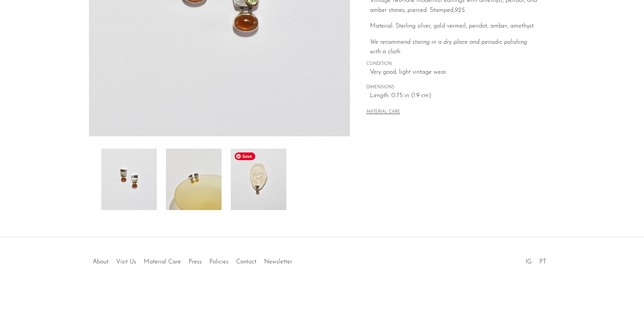 This screenshot has height=313, width=644. Describe the element at coordinates (219, 261) in the screenshot. I see `a: Policies` at that location.